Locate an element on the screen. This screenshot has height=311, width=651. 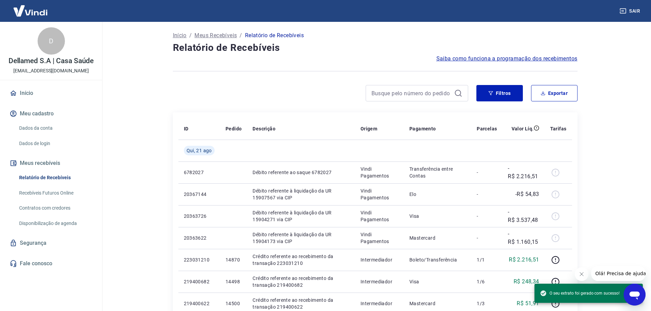
span: Saiba como funciona a programação dos recebimentos is located at coordinates (507, 59).